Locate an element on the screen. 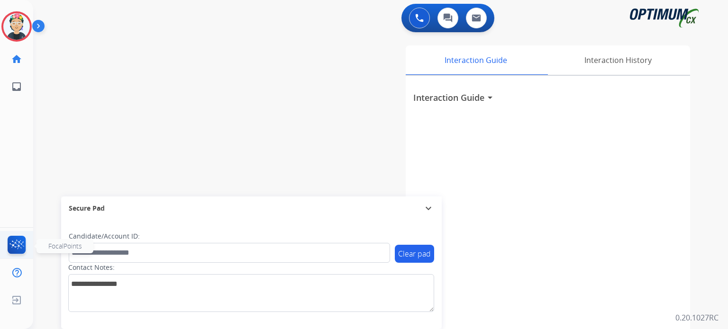  mat-icon: home is located at coordinates (17, 59).